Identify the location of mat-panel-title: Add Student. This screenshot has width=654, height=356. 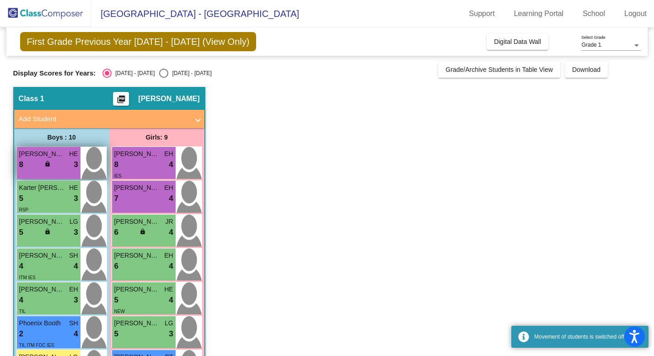
(104, 119).